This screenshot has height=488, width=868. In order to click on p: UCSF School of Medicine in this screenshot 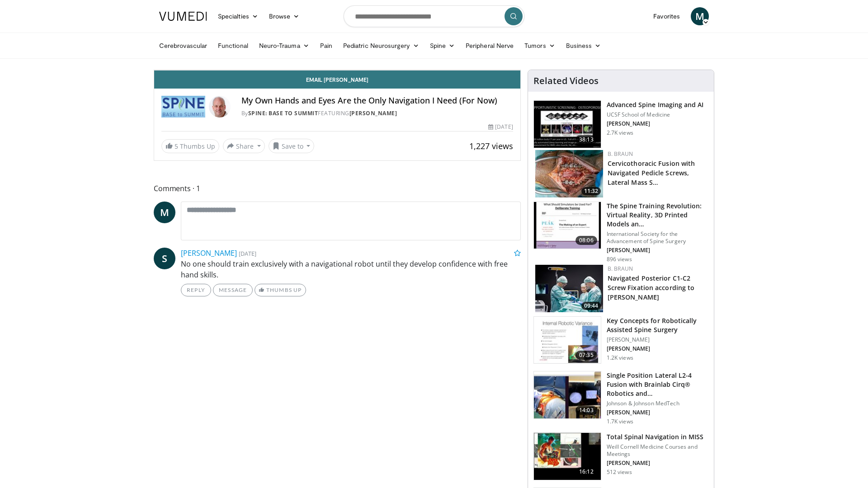, I will do `click(655, 115)`.